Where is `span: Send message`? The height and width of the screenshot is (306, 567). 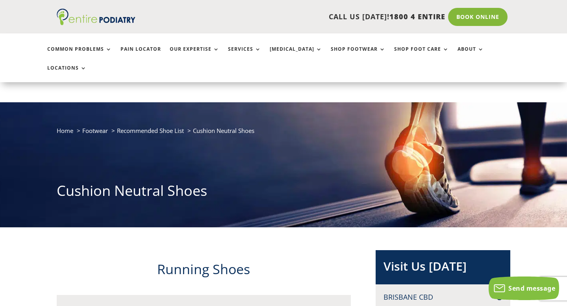 span: Send message is located at coordinates (531, 288).